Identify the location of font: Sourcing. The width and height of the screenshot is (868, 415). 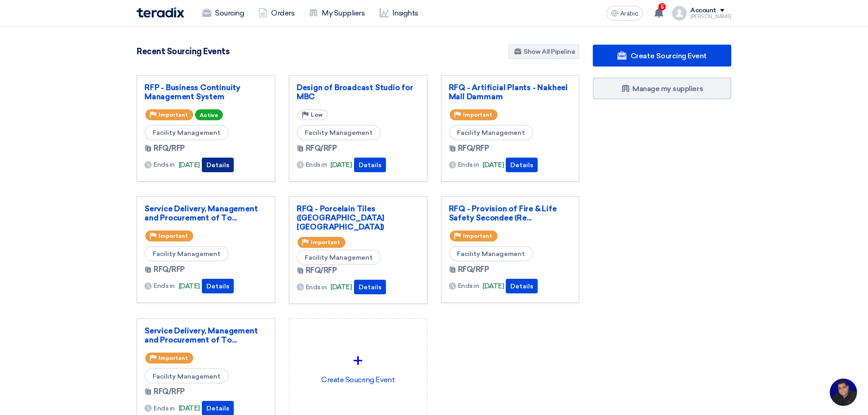
(229, 13).